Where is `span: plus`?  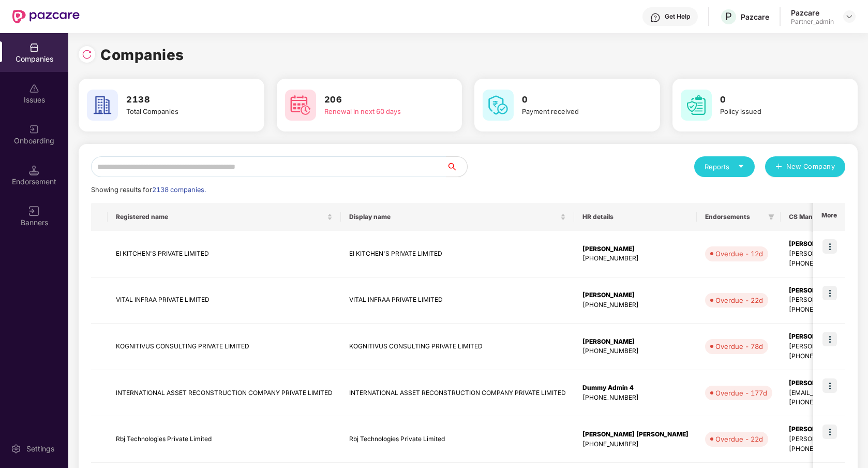
span: plus is located at coordinates (779, 167).